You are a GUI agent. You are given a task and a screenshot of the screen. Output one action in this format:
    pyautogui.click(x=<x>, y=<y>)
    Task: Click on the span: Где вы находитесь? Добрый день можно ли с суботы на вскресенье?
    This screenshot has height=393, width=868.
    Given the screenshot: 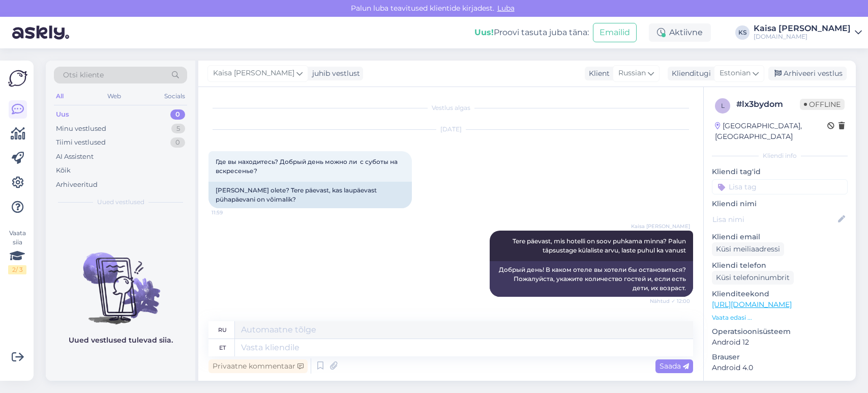 What is the action you would take?
    pyautogui.click(x=307, y=166)
    